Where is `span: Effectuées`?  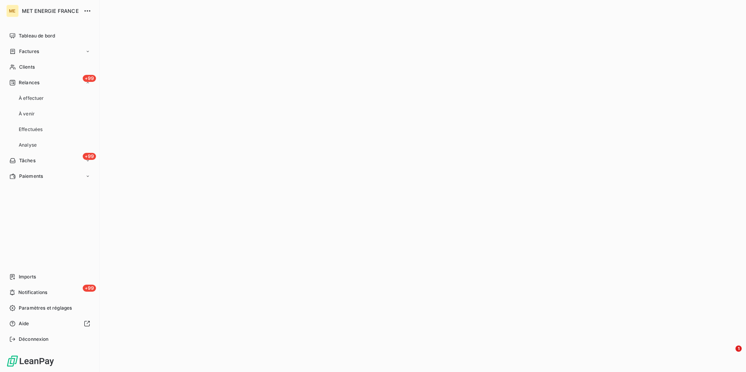 span: Effectuées is located at coordinates (31, 130).